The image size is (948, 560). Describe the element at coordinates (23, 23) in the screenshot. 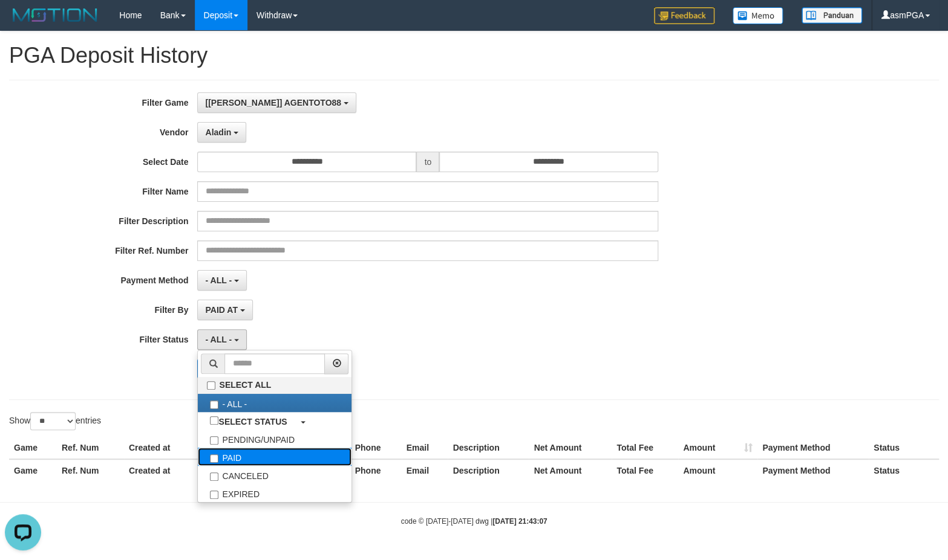

I see `button: Open LiveChat chat widget` at that location.